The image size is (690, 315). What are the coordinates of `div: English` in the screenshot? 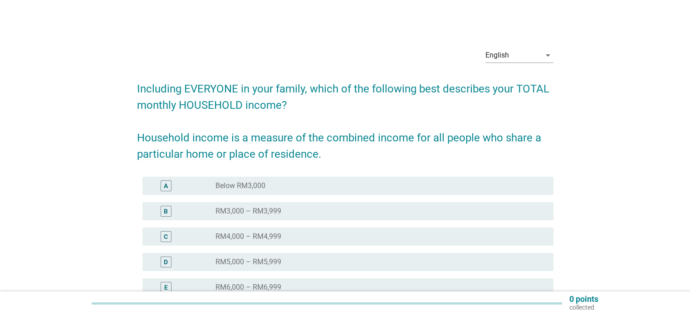 It's located at (497, 55).